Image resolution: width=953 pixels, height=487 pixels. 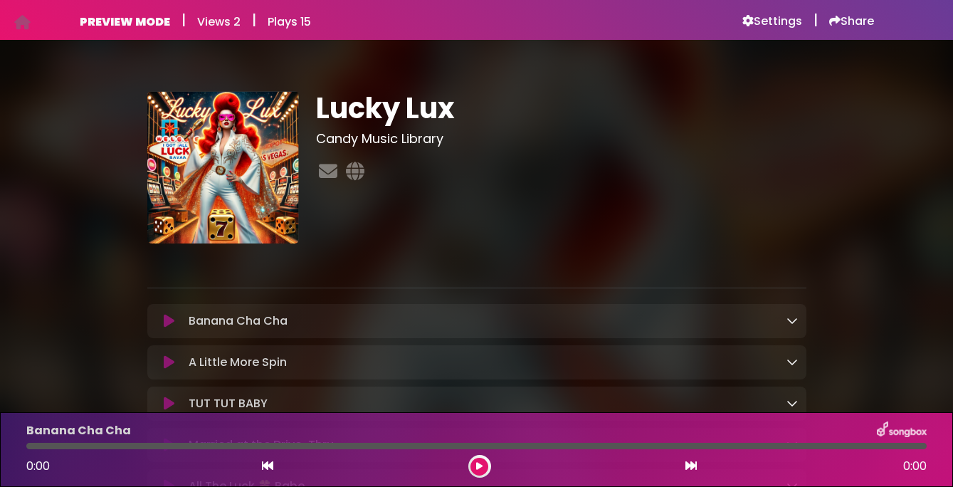 I want to click on h6: PREVIEW MODE, so click(x=125, y=21).